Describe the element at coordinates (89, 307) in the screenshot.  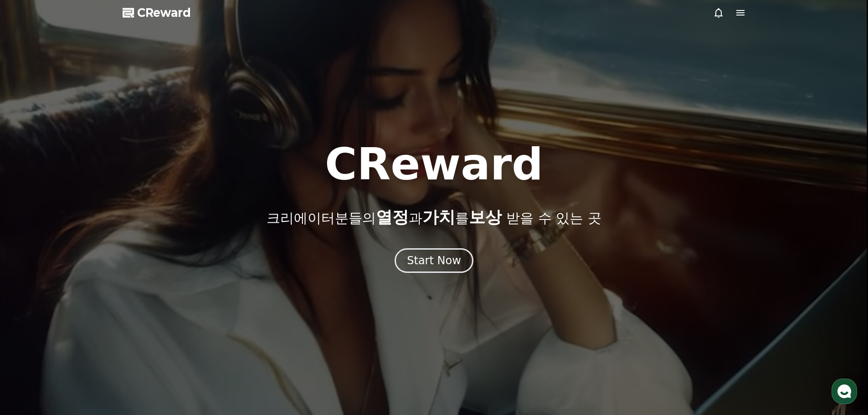
I see `span: 대화` at that location.